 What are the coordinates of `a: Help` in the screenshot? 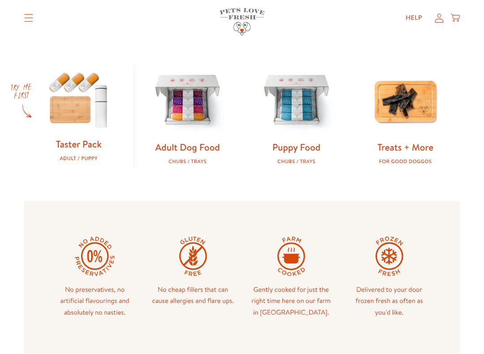 It's located at (414, 18).